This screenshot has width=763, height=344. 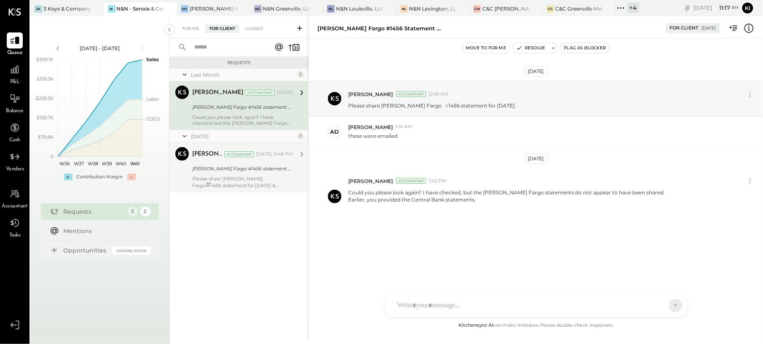 I want to click on div: Contribution Margin, so click(x=100, y=177).